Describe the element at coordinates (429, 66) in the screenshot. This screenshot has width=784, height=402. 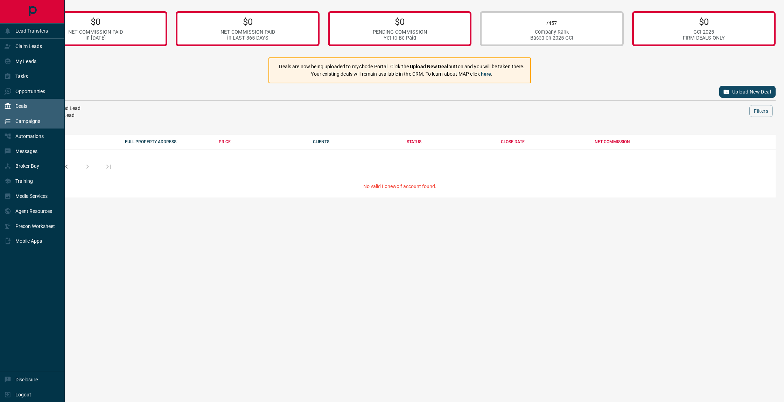
I see `strong: Upload New Deal` at that location.